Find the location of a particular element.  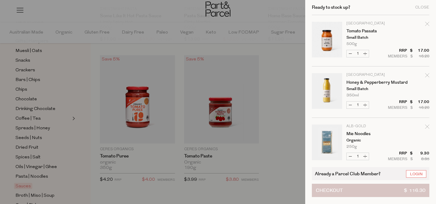

p: Alb-Gold is located at coordinates (369, 126).